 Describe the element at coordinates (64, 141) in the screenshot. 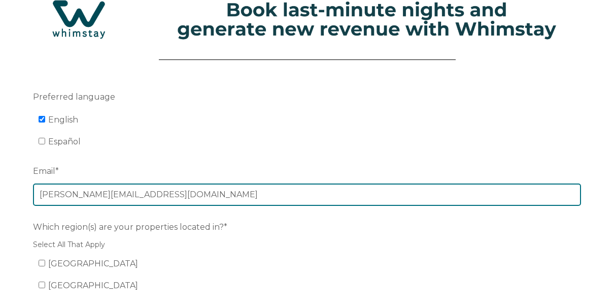

I see `span: Español` at that location.